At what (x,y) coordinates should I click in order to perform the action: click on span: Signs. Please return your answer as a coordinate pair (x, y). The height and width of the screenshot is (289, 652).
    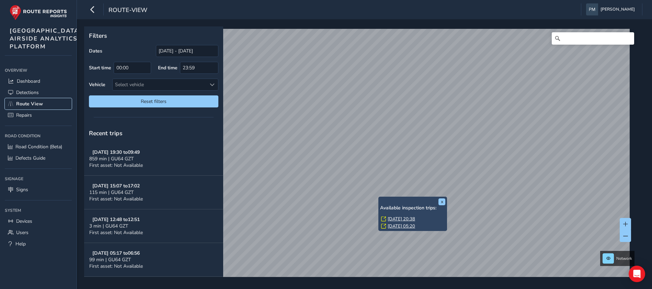
    Looking at the image, I should click on (22, 190).